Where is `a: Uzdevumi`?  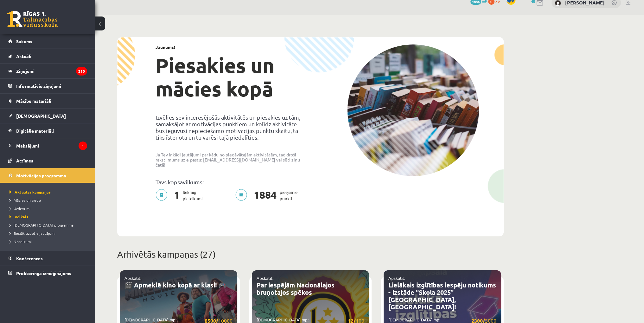 a: Uzdevumi is located at coordinates (49, 208).